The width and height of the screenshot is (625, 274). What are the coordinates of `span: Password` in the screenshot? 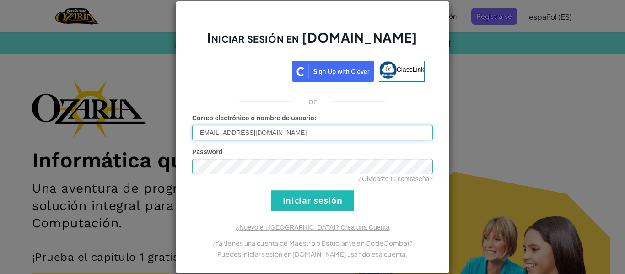 It's located at (207, 152).